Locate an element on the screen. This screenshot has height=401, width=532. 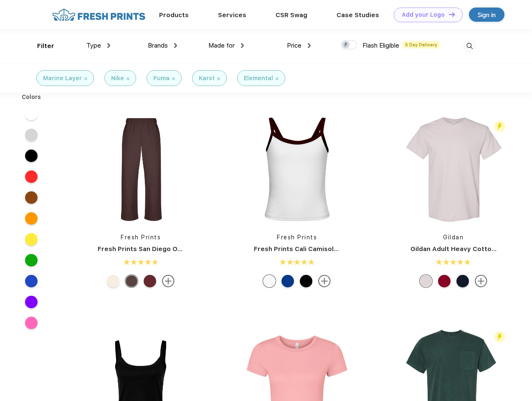
div: Ice Grey is located at coordinates (426, 281).